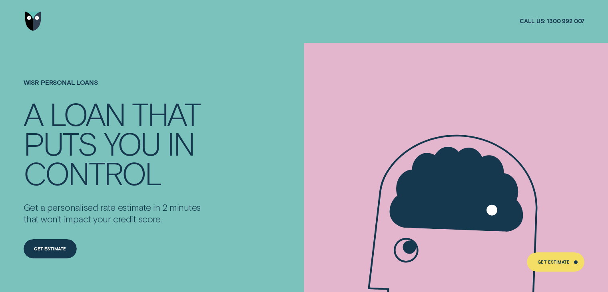  Describe the element at coordinates (116, 213) in the screenshot. I see `p: Get a personalised rate estimate in 2 minutes that won't impact your credit score.` at that location.